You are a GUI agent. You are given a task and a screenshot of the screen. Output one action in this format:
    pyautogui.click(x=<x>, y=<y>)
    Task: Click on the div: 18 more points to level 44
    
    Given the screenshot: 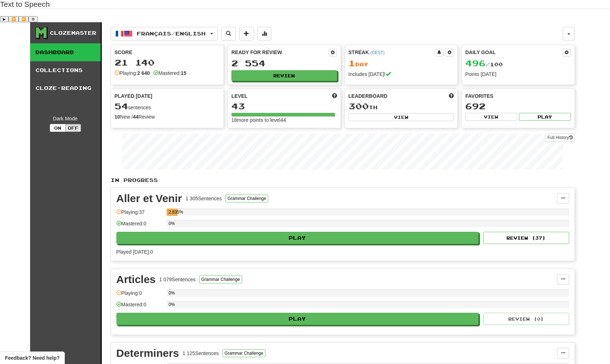 What is the action you would take?
    pyautogui.click(x=284, y=119)
    